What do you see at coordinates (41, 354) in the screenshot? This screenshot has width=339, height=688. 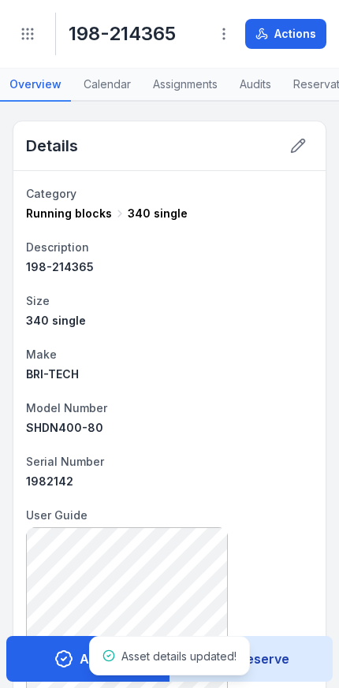 I see `span: Make` at bounding box center [41, 354].